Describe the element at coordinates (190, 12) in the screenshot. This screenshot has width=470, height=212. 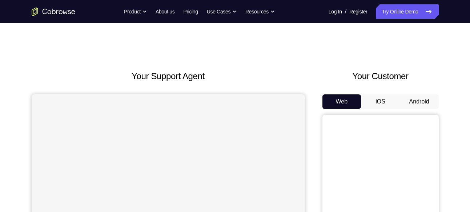
I see `a: Pricing` at that location.